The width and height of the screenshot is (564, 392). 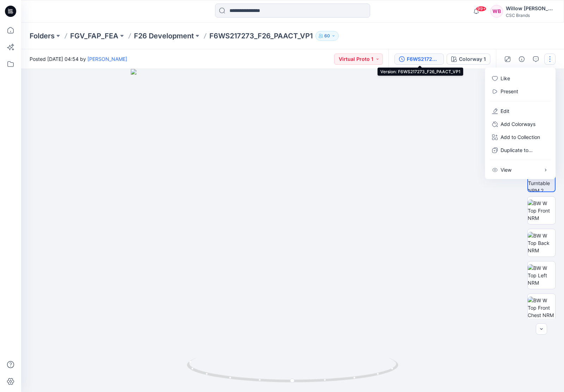 I want to click on p: Like, so click(x=505, y=78).